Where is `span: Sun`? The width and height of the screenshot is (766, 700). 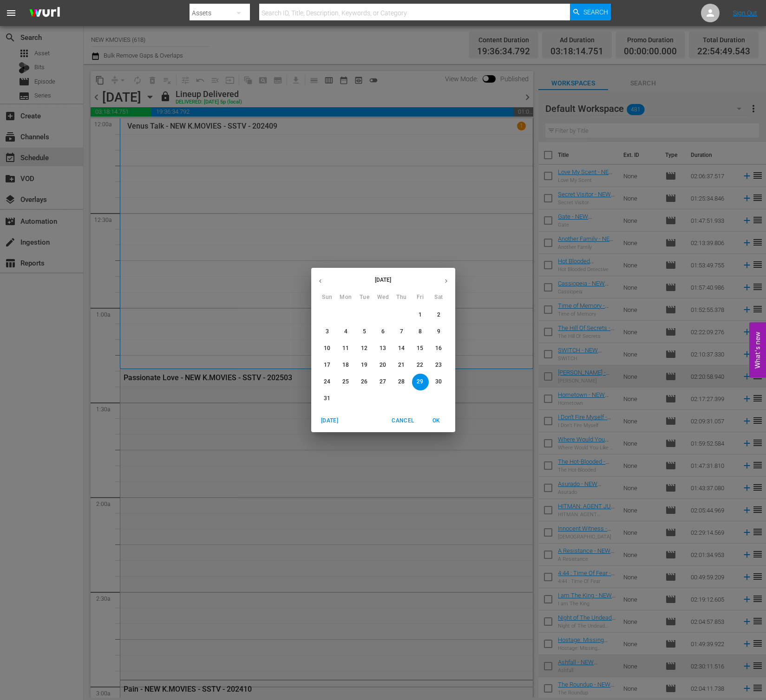
span: Sun is located at coordinates (327, 297).